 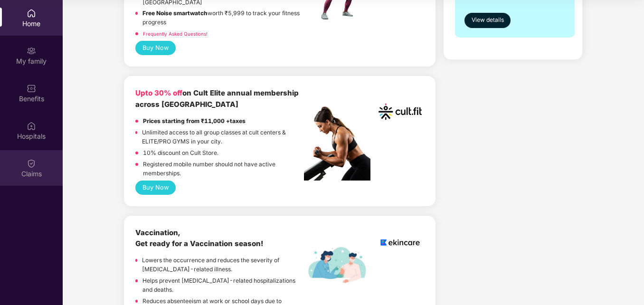 I want to click on a: Frequently Asked Questions!, so click(x=175, y=34).